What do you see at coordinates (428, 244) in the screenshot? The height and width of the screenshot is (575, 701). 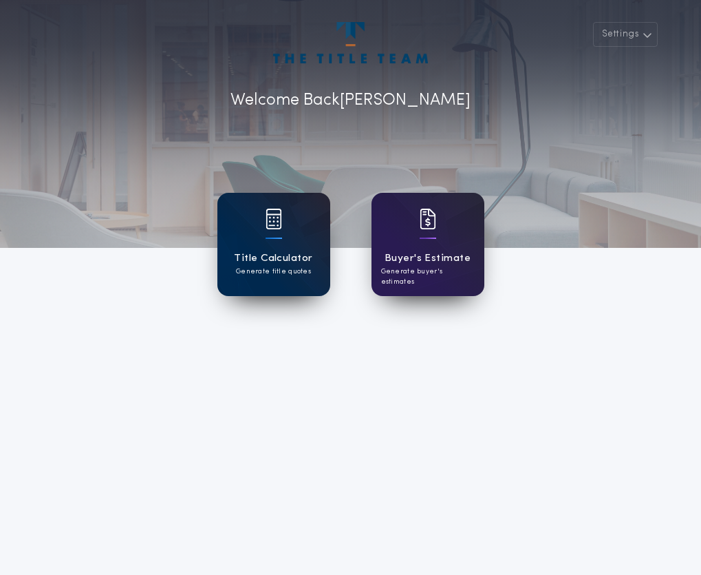 I see `a: card iconBuyer's EstimateGenerate buyer's estimates` at bounding box center [428, 244].